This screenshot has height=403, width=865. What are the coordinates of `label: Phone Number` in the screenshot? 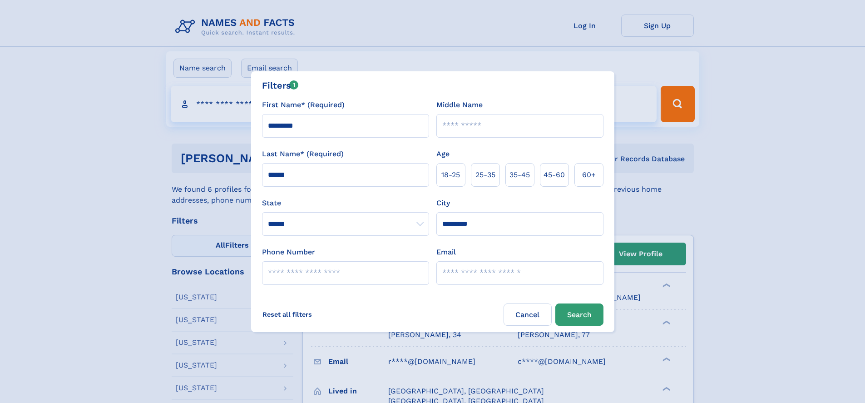 It's located at (288, 252).